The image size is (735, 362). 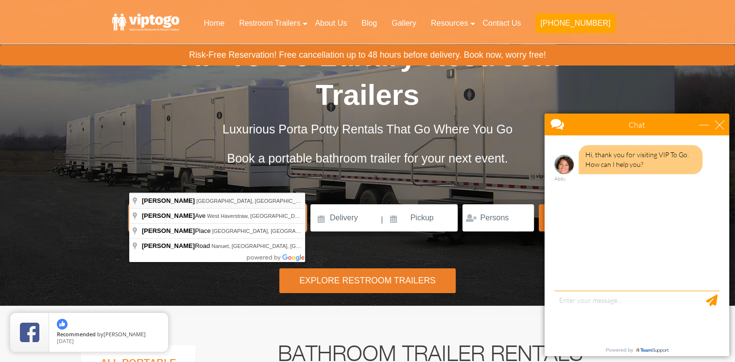 What do you see at coordinates (108, 335) in the screenshot?
I see `span: by` at bounding box center [108, 335].